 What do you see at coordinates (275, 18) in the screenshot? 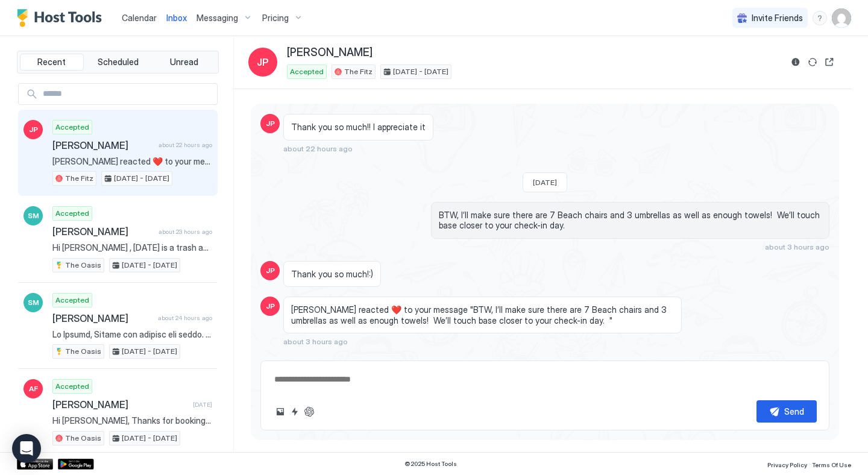
I see `span: Pricing` at bounding box center [275, 18].